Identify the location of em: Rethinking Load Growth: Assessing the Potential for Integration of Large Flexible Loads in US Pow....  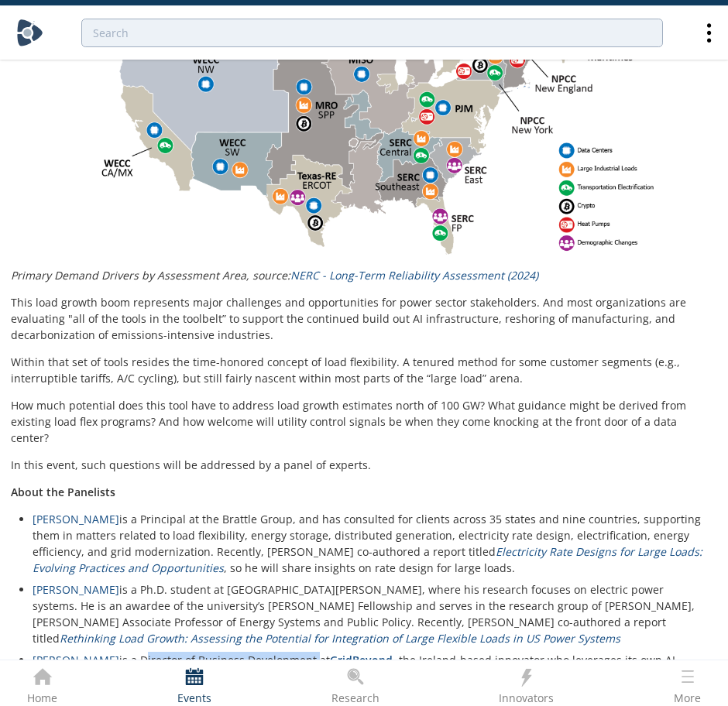
(341, 638).